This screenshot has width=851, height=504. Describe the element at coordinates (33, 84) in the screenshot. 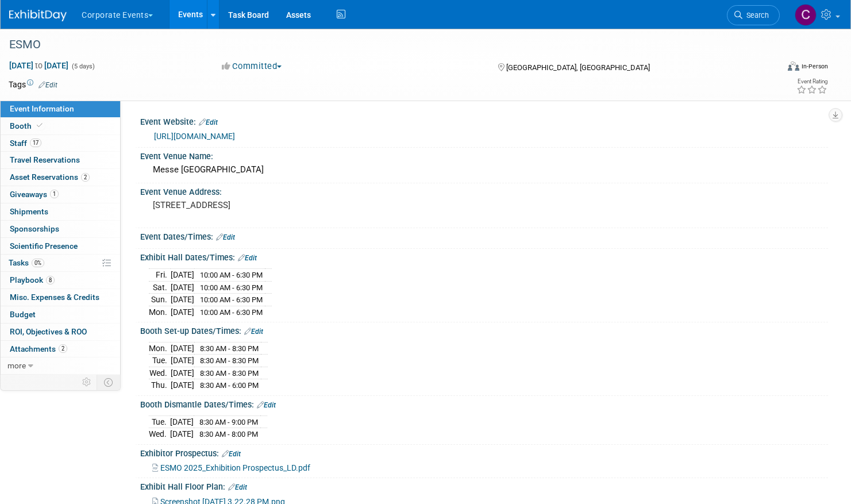

I see `td: Tags` at that location.